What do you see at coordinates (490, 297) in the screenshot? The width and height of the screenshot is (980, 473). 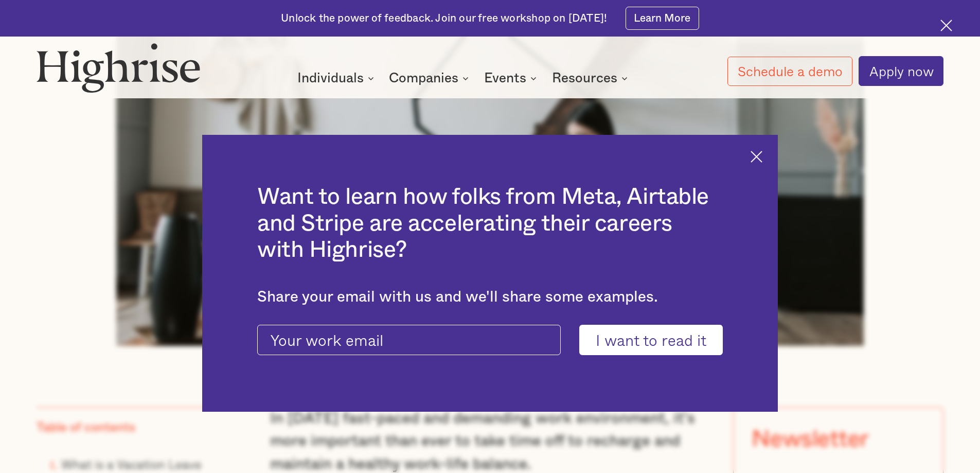 I see `div: Share your email with us and we'll share some examples.` at bounding box center [490, 297].